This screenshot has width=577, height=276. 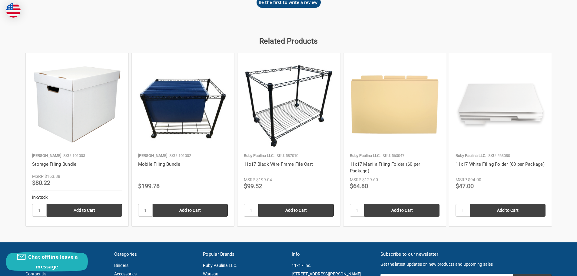 I want to click on p: SKU: 101003, so click(x=74, y=156).